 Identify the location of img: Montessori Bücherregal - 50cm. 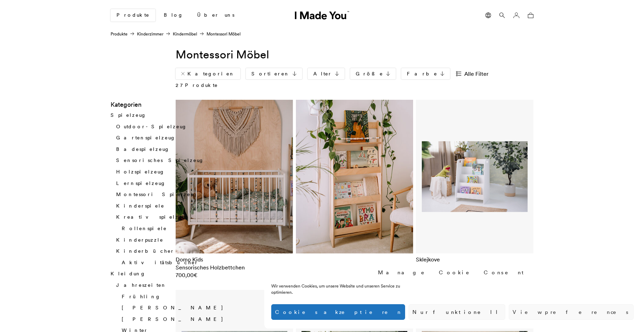
(475, 177).